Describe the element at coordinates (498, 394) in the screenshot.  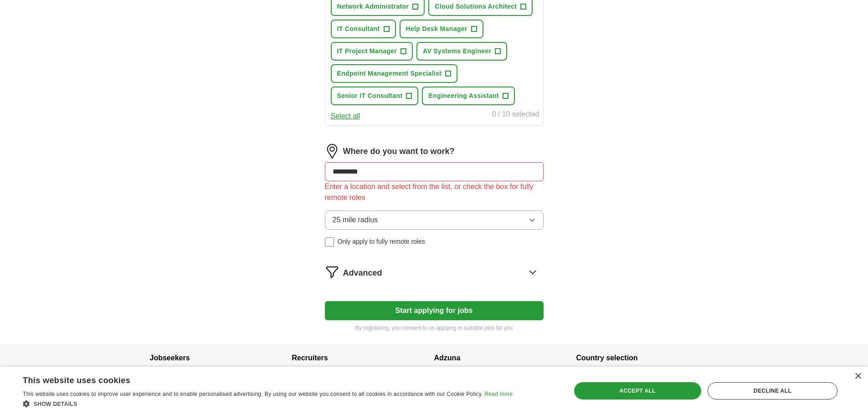
I see `a: Read more, opens a new window` at that location.